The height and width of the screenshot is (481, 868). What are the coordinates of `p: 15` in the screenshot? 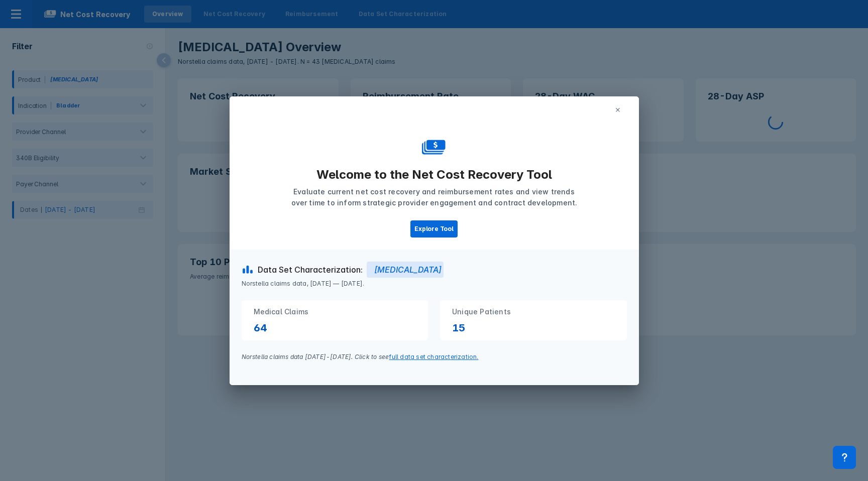 It's located at (533, 328).